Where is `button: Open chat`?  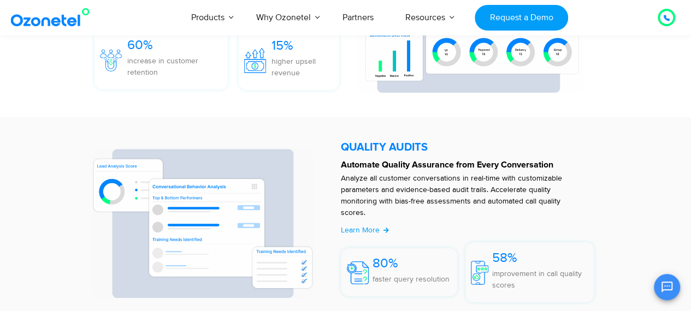
button: Open chat is located at coordinates (667, 287).